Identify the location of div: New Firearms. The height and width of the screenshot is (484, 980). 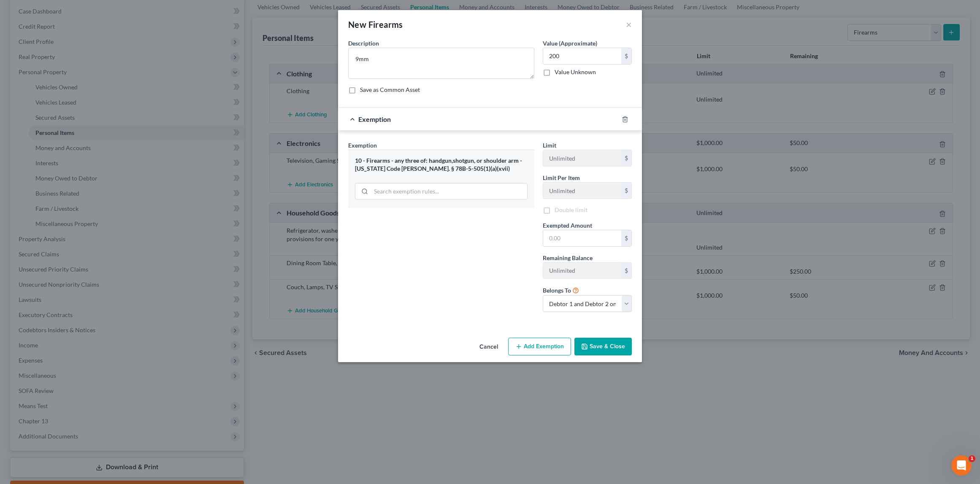
(376, 24).